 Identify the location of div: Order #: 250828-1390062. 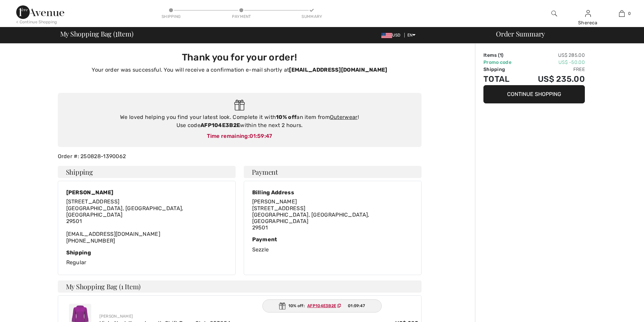
(240, 157).